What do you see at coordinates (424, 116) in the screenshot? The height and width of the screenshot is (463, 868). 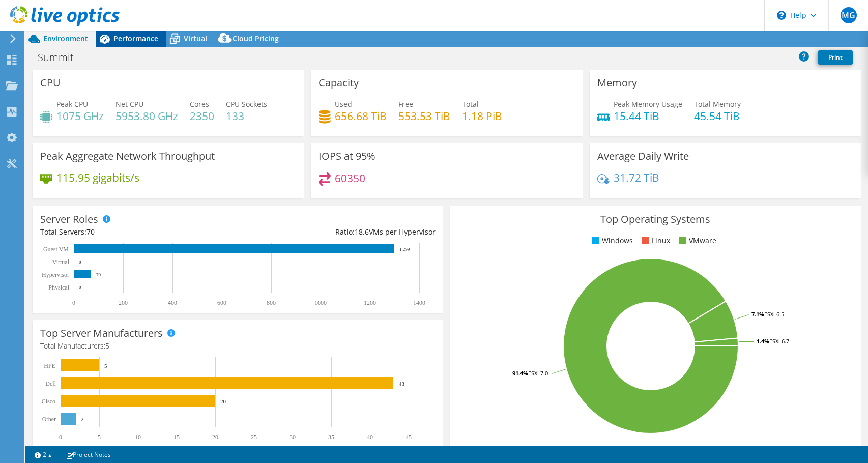 I see `h4: 553.53 TiB` at bounding box center [424, 116].